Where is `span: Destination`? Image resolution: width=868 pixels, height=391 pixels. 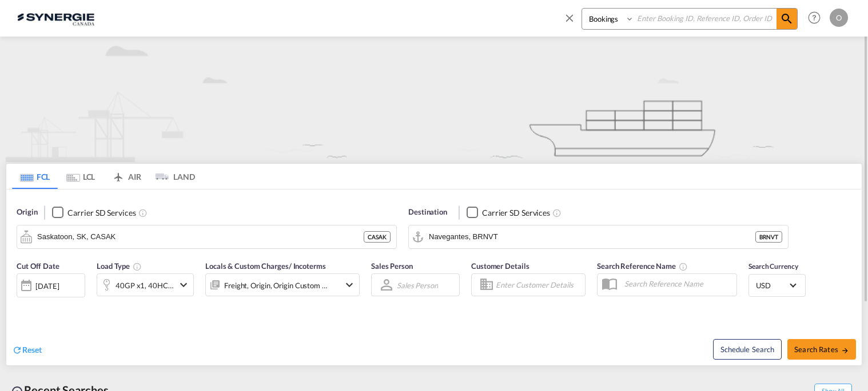
span: Destination is located at coordinates (428, 213).